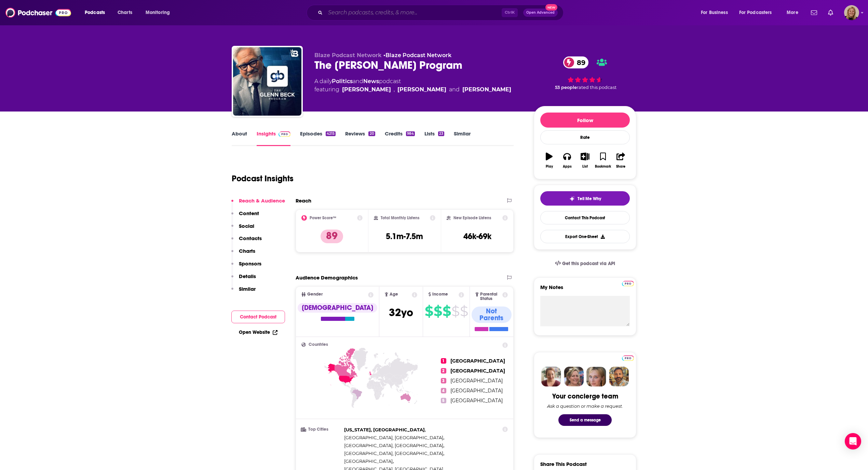 Image resolution: width=868 pixels, height=470 pixels. Describe the element at coordinates (851, 13) in the screenshot. I see `span: Logged in as avansolkema` at that location.